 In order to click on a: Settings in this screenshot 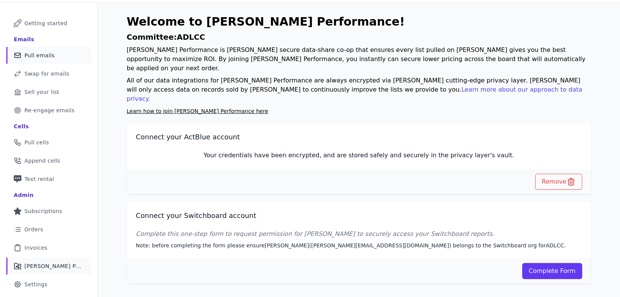, I will do `click(48, 284)`.